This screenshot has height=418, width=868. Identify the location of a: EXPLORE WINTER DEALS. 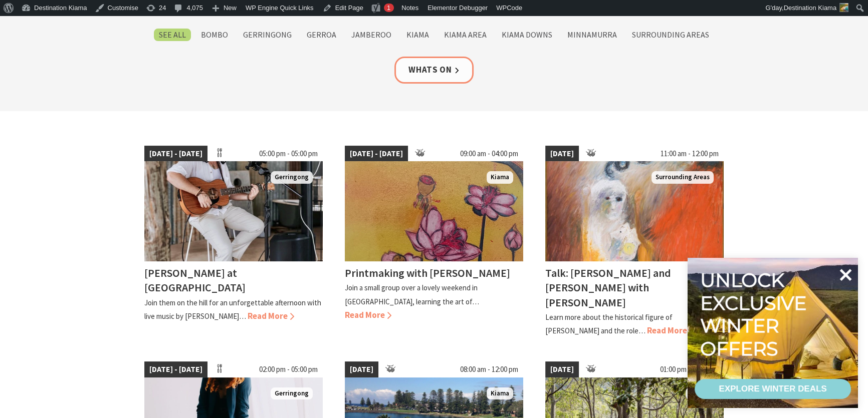
(773, 389).